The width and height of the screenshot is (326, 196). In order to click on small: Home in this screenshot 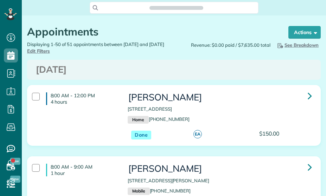, I will do `click(138, 120)`.